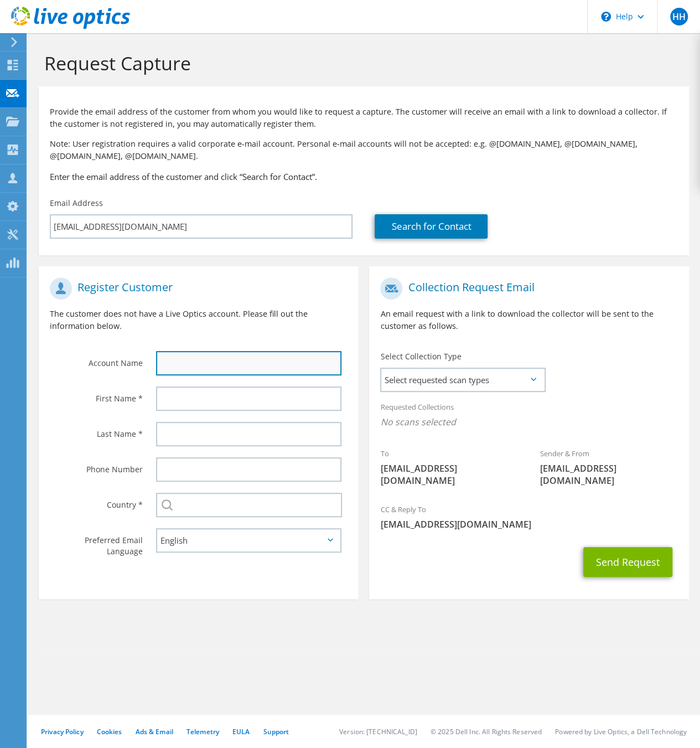  I want to click on svg: \n, so click(606, 16).